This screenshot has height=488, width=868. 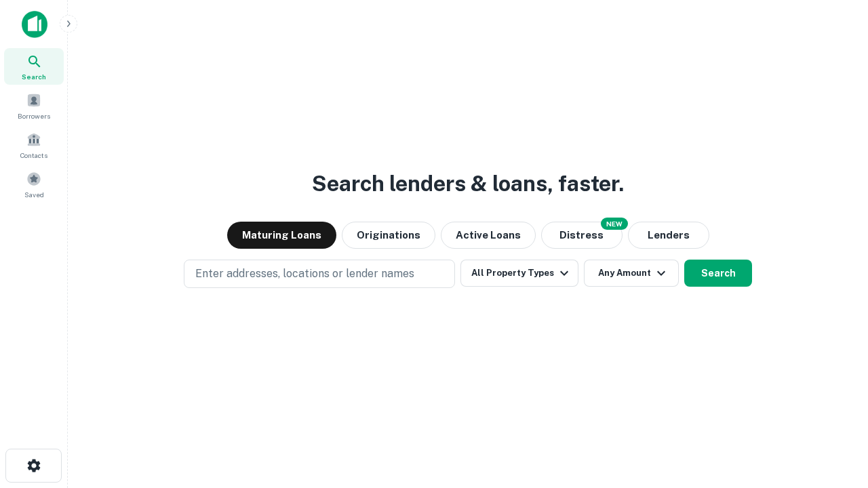 I want to click on a: Search, so click(x=34, y=67).